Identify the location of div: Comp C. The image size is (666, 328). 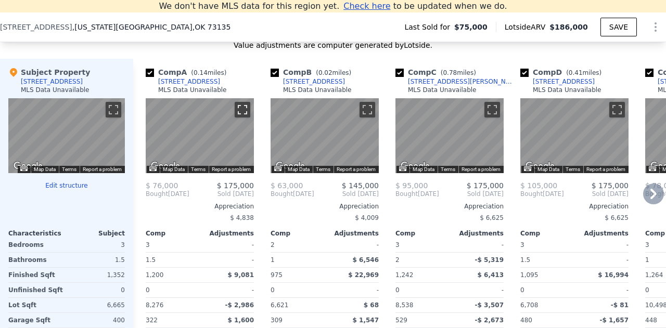
(437, 72).